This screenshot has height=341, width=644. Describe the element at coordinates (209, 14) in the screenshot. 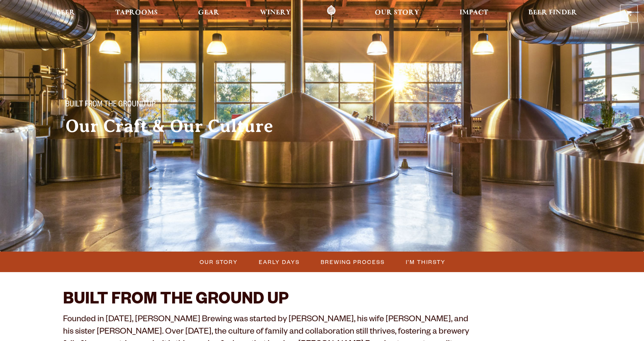

I see `a: Gear` at that location.